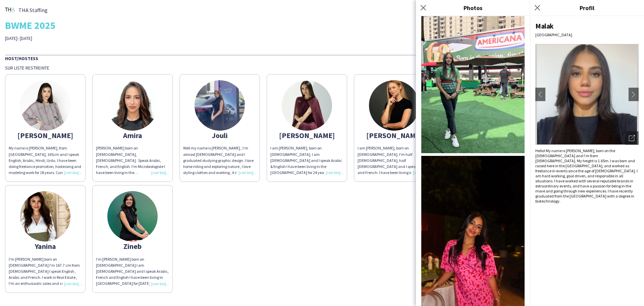  I want to click on img: Photo de l'équipe 919165, so click(472, 84).